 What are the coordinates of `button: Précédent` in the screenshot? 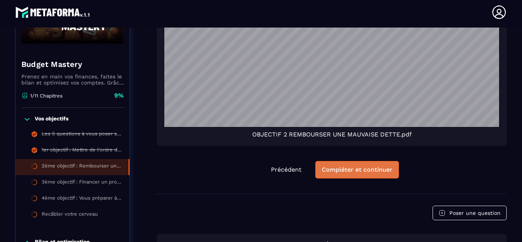 It's located at (286, 170).